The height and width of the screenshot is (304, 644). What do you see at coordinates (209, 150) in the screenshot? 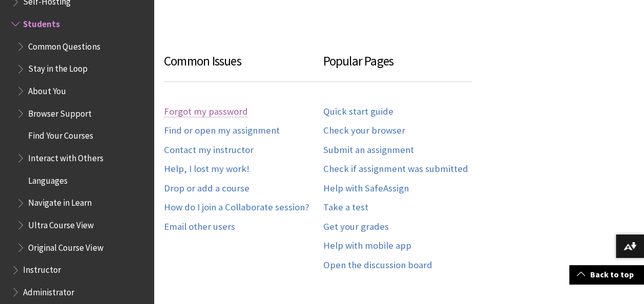
I see `a: Contact my instructor` at bounding box center [209, 150].